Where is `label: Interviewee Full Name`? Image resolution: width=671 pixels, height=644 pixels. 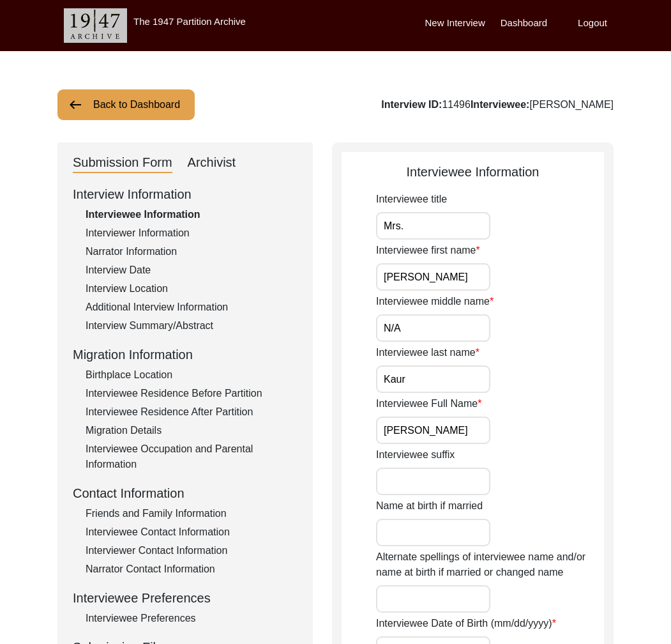
label: Interviewee Full Name is located at coordinates (428, 404).